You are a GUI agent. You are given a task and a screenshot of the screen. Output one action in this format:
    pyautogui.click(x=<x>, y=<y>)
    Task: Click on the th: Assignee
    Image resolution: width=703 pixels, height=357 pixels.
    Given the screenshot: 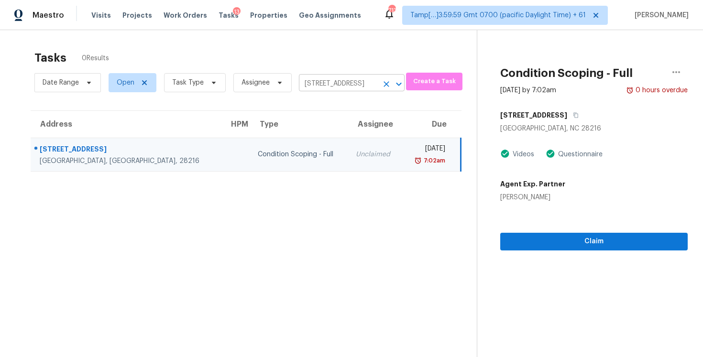 What is the action you would take?
    pyautogui.click(x=375, y=124)
    